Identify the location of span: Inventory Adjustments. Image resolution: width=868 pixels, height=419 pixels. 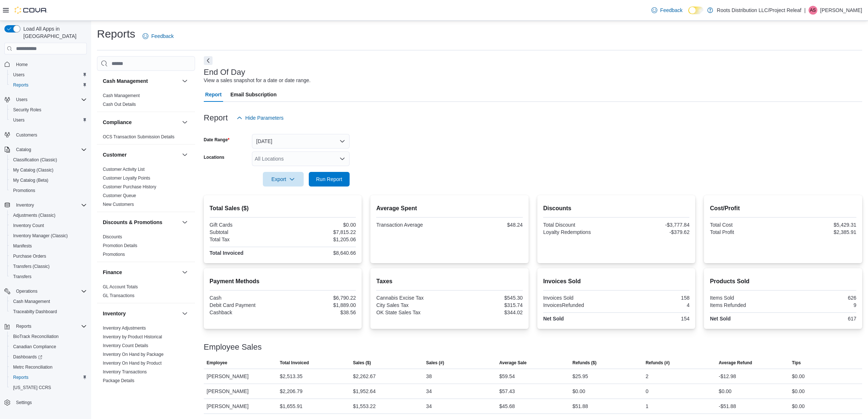
(124, 328).